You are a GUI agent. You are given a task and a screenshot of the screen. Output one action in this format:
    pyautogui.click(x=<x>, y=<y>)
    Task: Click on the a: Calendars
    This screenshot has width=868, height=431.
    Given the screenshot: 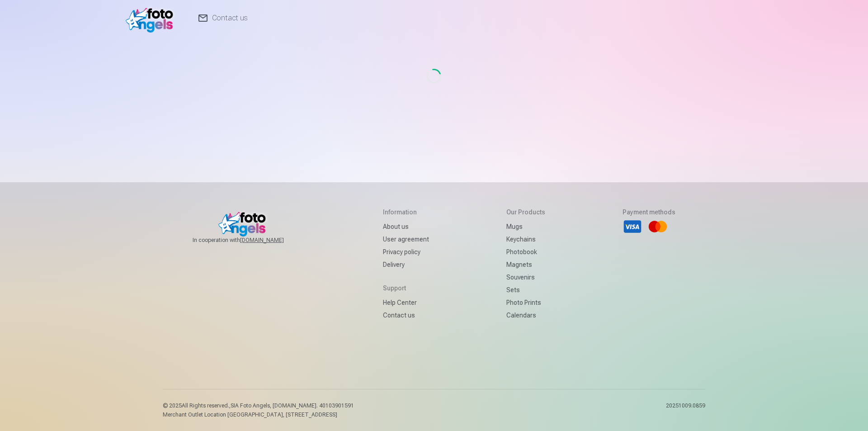 What is the action you would take?
    pyautogui.click(x=526, y=315)
    